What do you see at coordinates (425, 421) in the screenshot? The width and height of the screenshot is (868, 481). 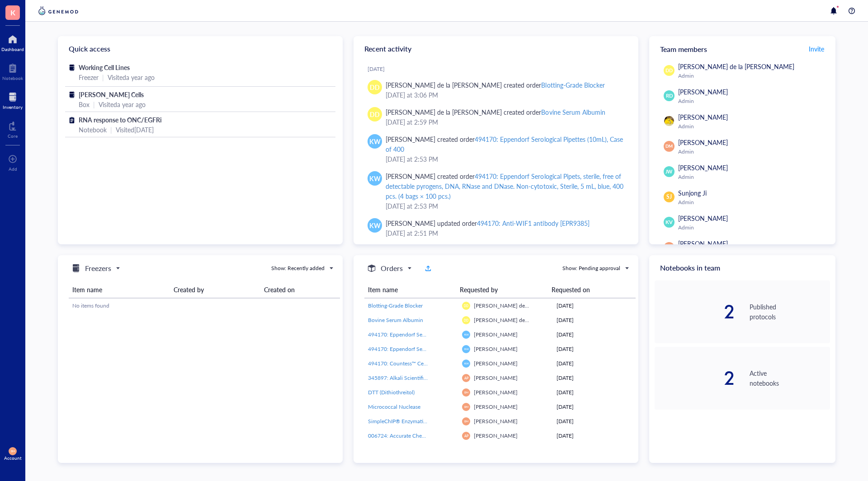 I see `span: SimpleChIP® Enzymatic Cell Lysis Buffers A & B` at bounding box center [425, 421].